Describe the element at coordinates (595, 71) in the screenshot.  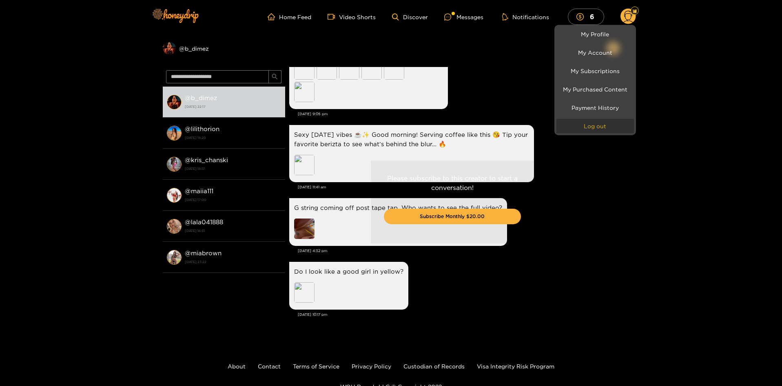
I see `a: My Subscriptions` at that location.